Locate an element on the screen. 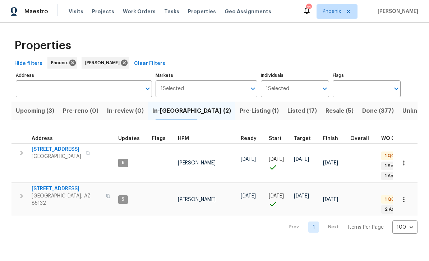 This screenshot has width=429, height=261. span: 6 is located at coordinates (123, 163).